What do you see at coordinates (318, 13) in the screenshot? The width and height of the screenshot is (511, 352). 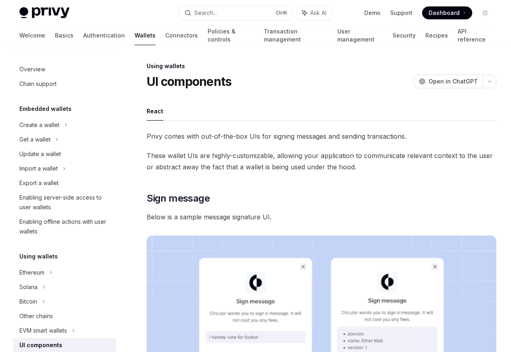 I see `span: Ask AI` at bounding box center [318, 13].